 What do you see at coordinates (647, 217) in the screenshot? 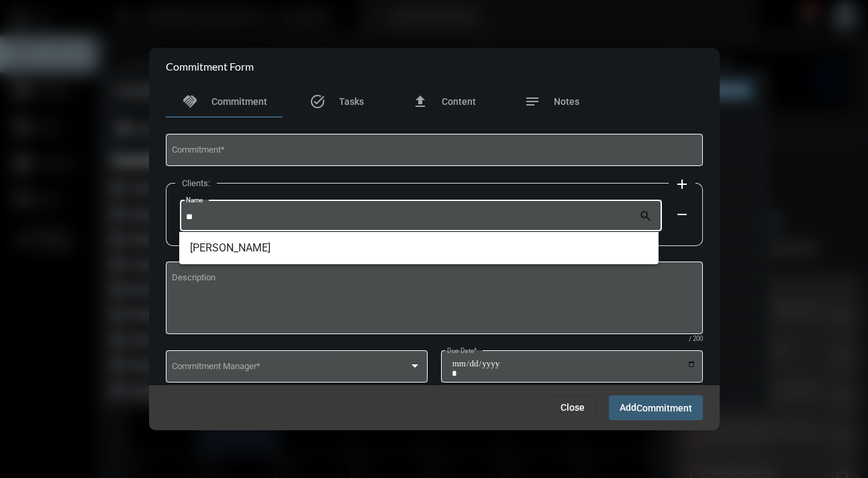
I see `mat-icon: search` at bounding box center [647, 217].